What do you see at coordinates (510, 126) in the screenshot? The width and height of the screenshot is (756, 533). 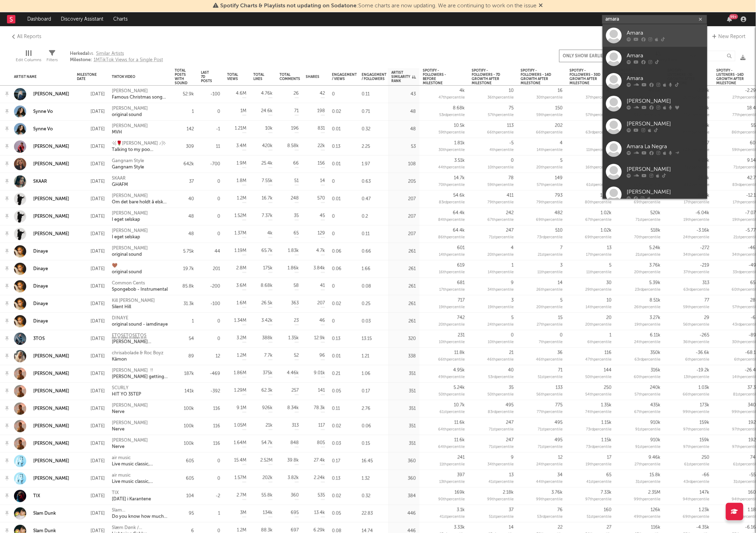 I see `div: 113` at bounding box center [510, 126].